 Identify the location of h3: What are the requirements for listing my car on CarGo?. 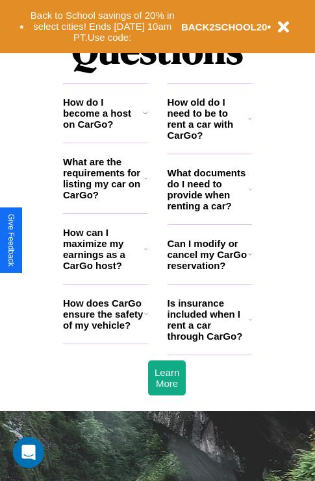
(103, 178).